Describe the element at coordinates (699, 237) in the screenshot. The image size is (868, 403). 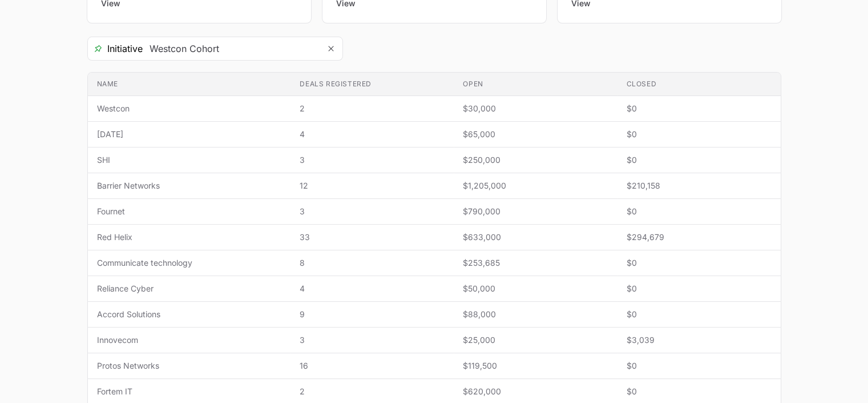
I see `span: $294,679` at that location.